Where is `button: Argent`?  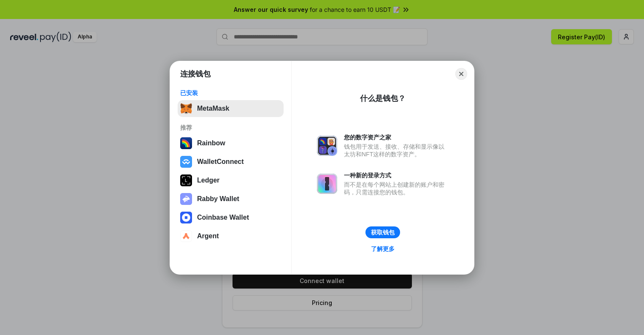
button: Argent is located at coordinates (231, 236).